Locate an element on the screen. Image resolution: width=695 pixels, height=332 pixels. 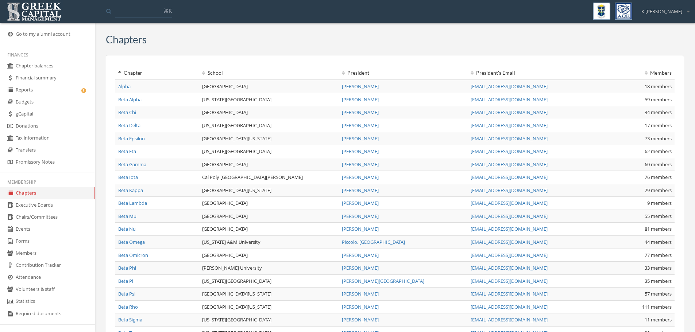
div: Chapter is located at coordinates (157, 73).